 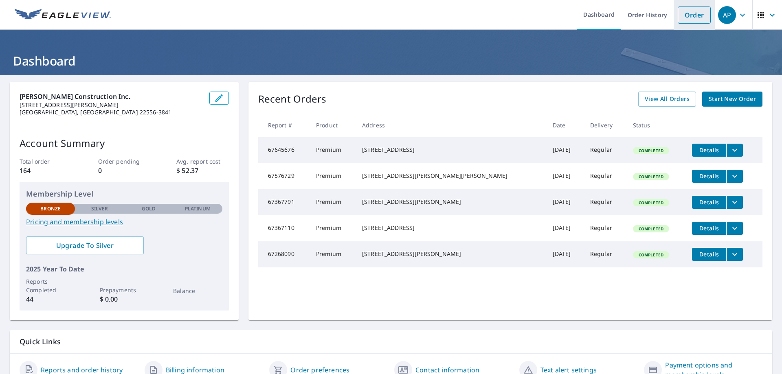 I want to click on th: Delivery, so click(x=605, y=125).